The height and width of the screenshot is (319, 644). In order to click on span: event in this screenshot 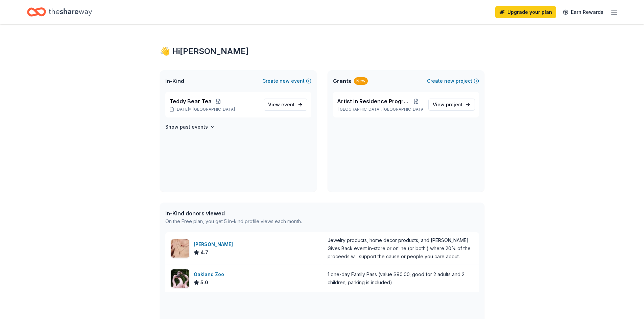, I will do `click(288, 104)`.